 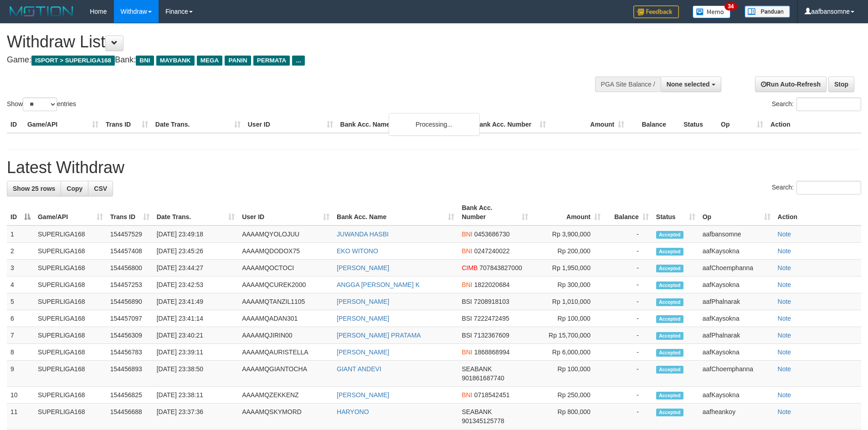 What do you see at coordinates (568, 301) in the screenshot?
I see `td: Rp 1,010,000` at bounding box center [568, 301].